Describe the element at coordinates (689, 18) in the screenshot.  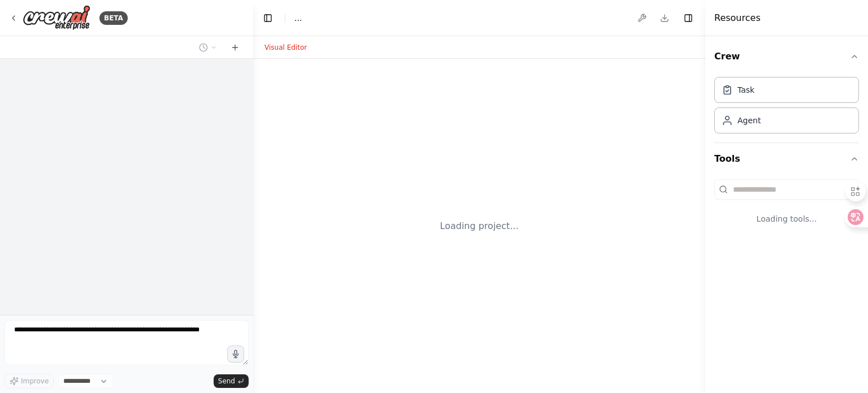
I see `button: Hide right sidebar` at that location.